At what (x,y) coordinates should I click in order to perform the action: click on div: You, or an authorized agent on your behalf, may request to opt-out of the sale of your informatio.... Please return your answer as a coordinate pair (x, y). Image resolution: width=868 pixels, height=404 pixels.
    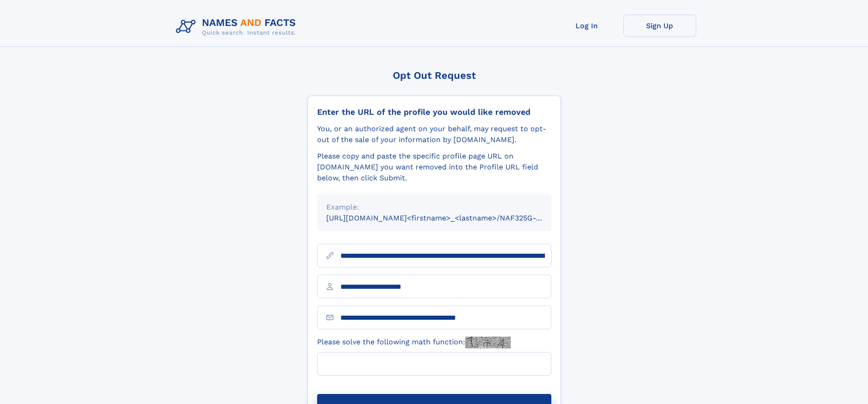
    Looking at the image, I should click on (434, 135).